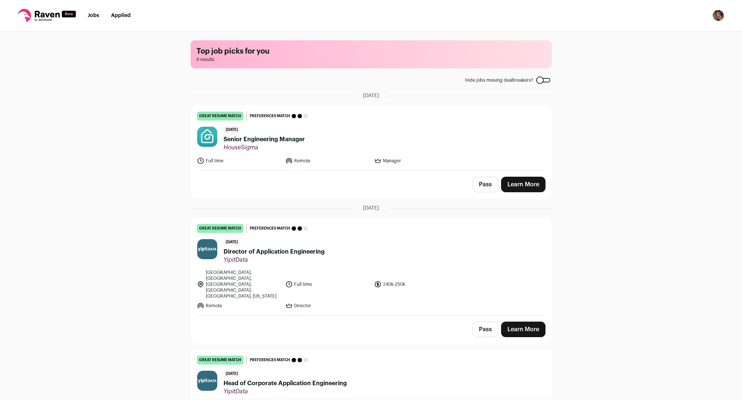  Describe the element at coordinates (416, 285) in the screenshot. I see `li: 240k-250k` at that location.